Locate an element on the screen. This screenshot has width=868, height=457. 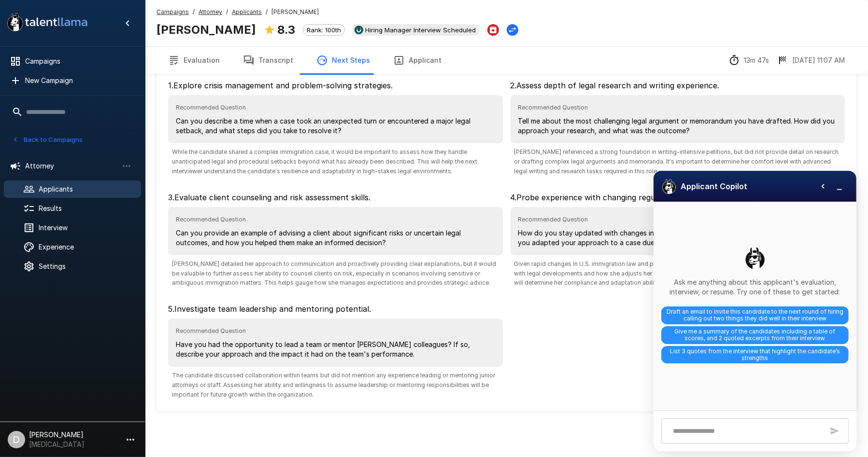
img: ukg_logo.jpeg is located at coordinates (359, 30).